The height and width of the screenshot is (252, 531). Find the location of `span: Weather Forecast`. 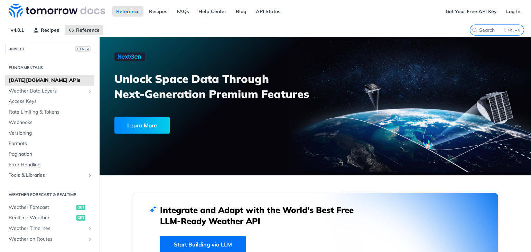

span: Weather Forecast is located at coordinates (41, 208).